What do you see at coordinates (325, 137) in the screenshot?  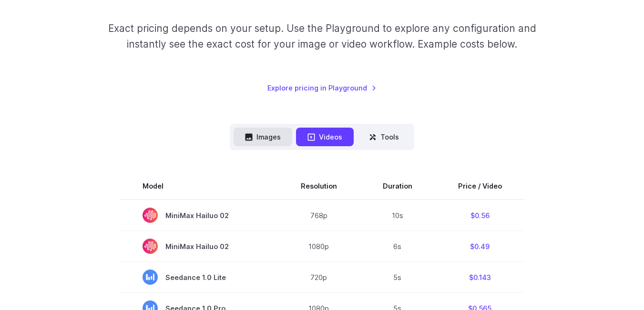 I see `button: Videos` at bounding box center [325, 137].